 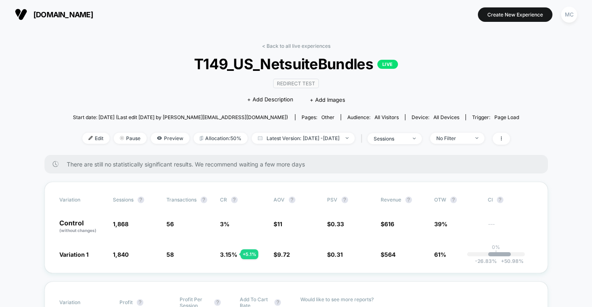 What do you see at coordinates (441, 224) in the screenshot?
I see `span: 39%` at bounding box center [441, 224].